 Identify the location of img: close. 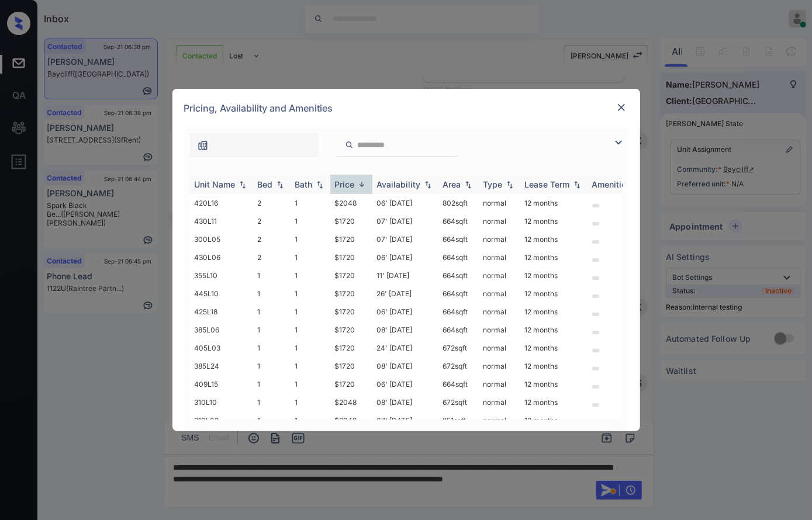
(621, 107).